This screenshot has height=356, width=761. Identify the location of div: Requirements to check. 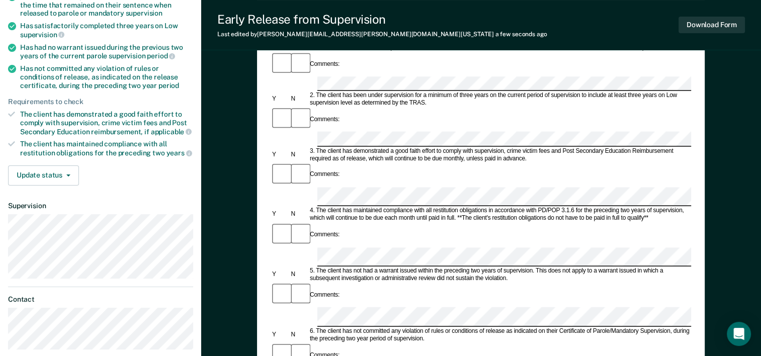
(101, 102).